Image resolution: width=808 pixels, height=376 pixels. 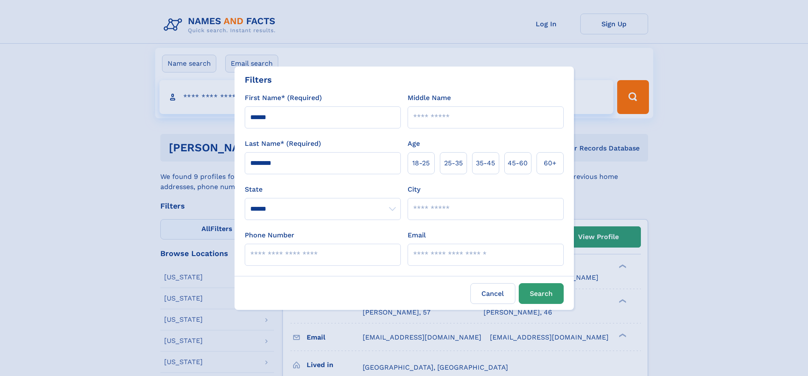 I want to click on label: Phone Number, so click(x=269, y=235).